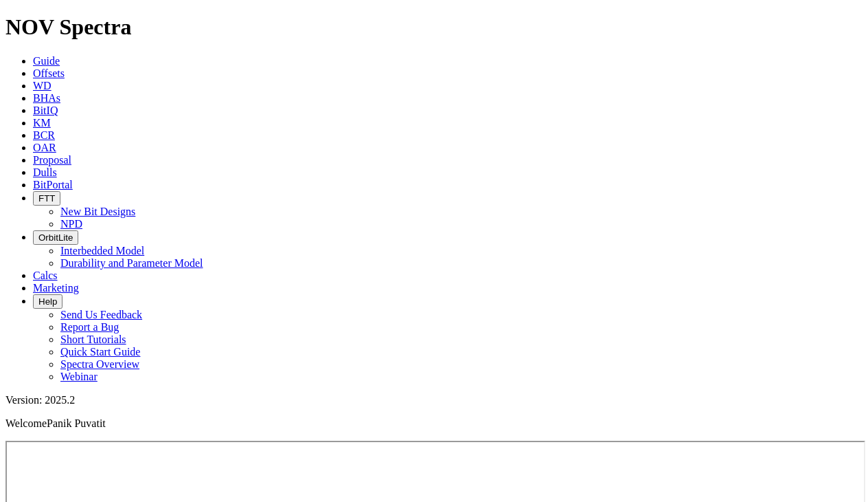 The image size is (868, 502). Describe the element at coordinates (89, 326) in the screenshot. I see `a: Report a Bug` at that location.